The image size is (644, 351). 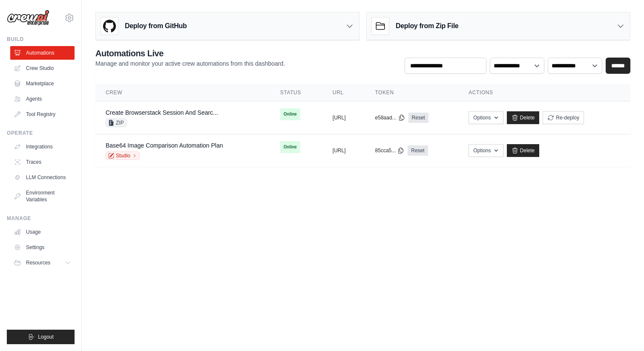 I want to click on img: GitHub Logo, so click(x=110, y=26).